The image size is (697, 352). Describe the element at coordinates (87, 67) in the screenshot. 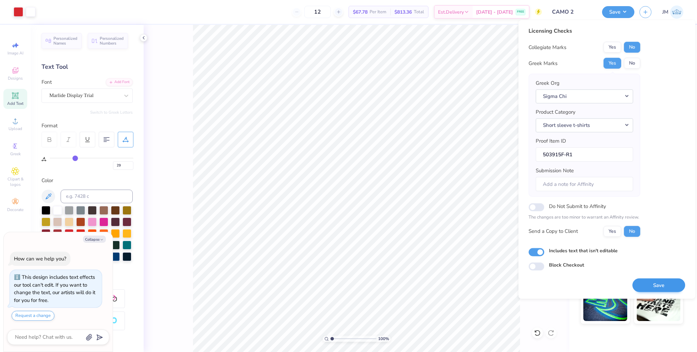

I see `div: Text Tool` at that location.